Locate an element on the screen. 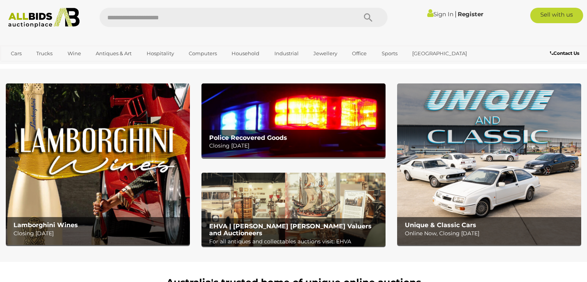 This screenshot has width=587, height=282. a: Sell with us is located at coordinates (557, 15).